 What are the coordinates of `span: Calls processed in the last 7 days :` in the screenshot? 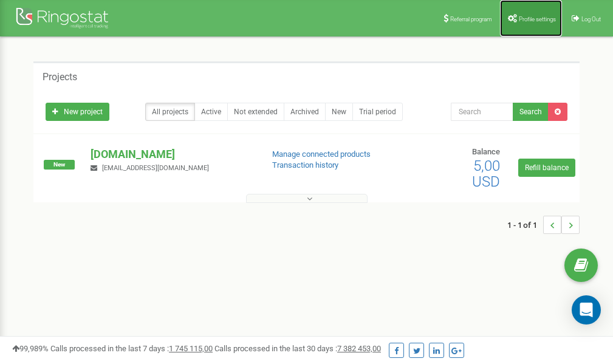 It's located at (131, 349).